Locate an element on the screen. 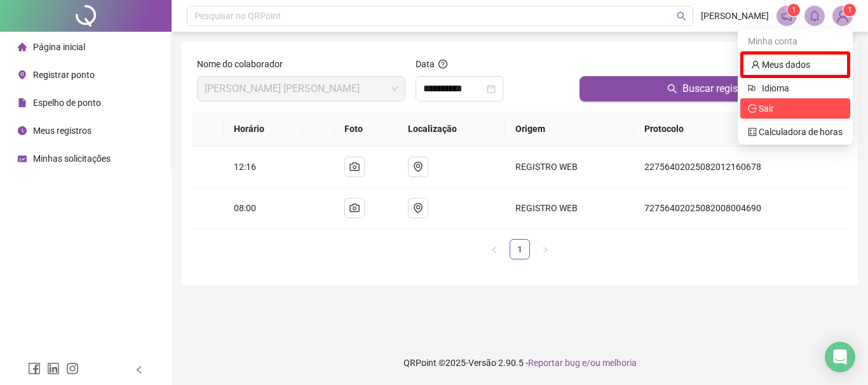  a: user Meus dados is located at coordinates (781, 65).